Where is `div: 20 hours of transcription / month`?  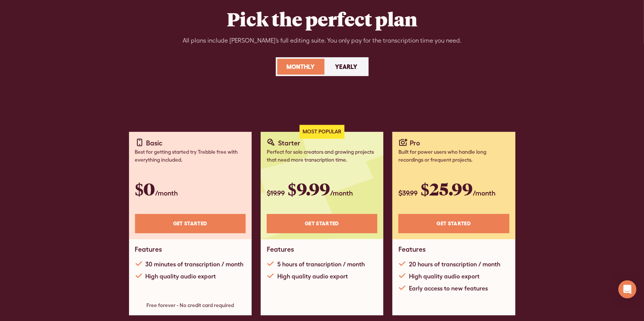
div: 20 hours of transcription / month is located at coordinates (455, 264).